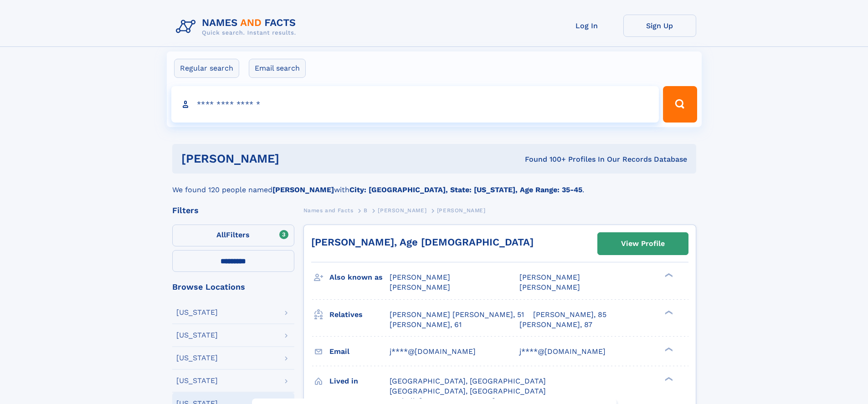 The width and height of the screenshot is (868, 404). Describe the element at coordinates (643, 244) in the screenshot. I see `div: View Profile` at that location.